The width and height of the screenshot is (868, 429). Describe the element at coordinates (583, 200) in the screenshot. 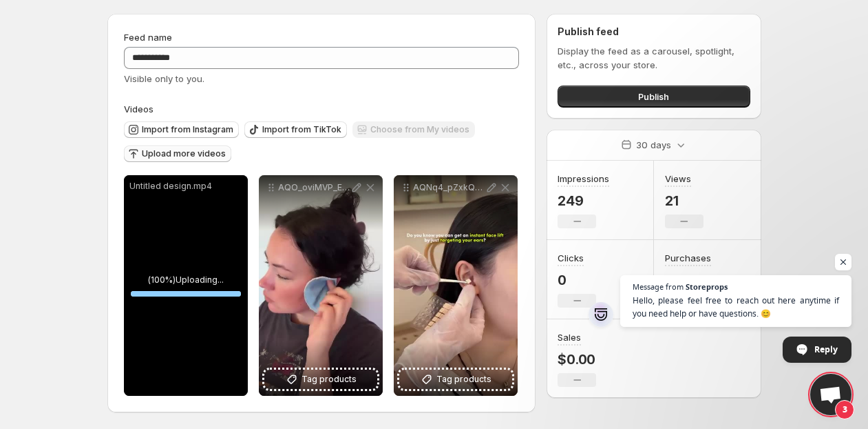

I see `p: 249` at that location.